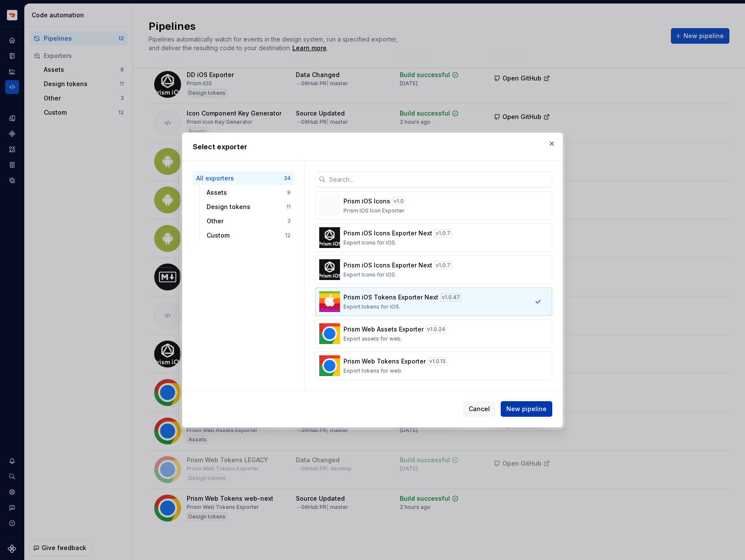 The width and height of the screenshot is (745, 560). What do you see at coordinates (288, 235) in the screenshot?
I see `div: 12` at bounding box center [288, 235].